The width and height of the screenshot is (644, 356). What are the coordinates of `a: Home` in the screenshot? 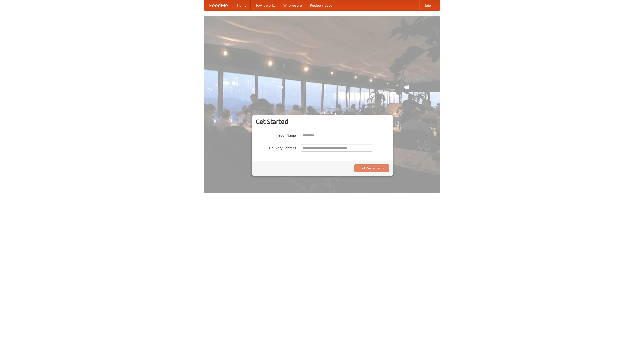 It's located at (242, 5).